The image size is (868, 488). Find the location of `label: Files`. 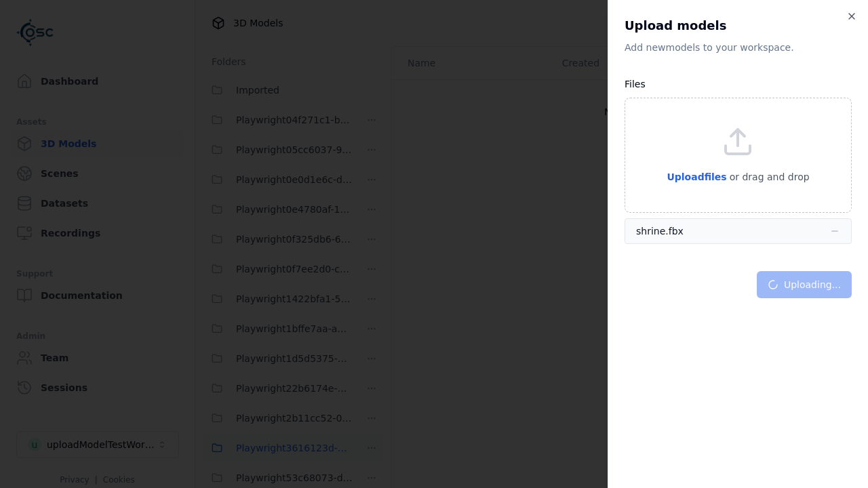

label: Files is located at coordinates (634, 84).